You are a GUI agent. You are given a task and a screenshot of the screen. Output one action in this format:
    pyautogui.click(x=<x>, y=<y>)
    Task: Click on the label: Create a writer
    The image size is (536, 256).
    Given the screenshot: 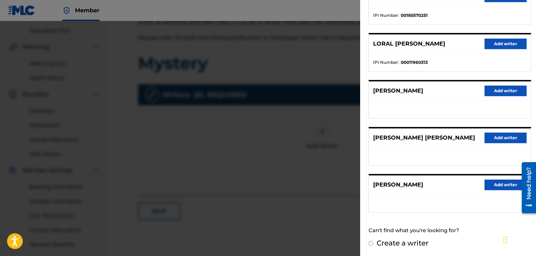 What is the action you would take?
    pyautogui.click(x=402, y=243)
    